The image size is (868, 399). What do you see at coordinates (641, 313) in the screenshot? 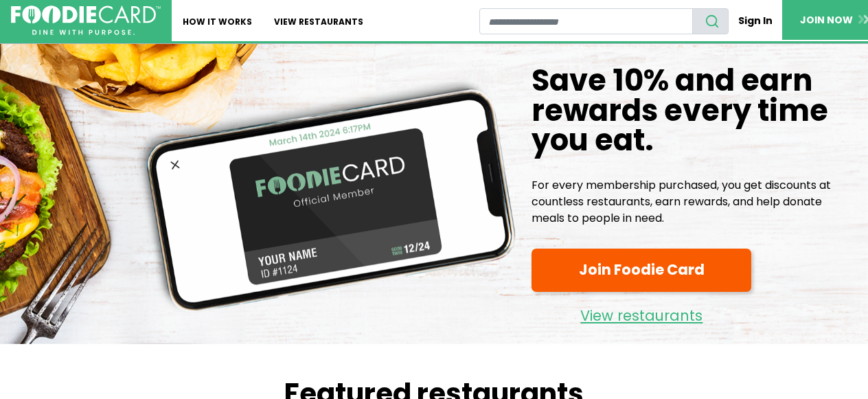
I see `a: View restaurants` at bounding box center [641, 313].